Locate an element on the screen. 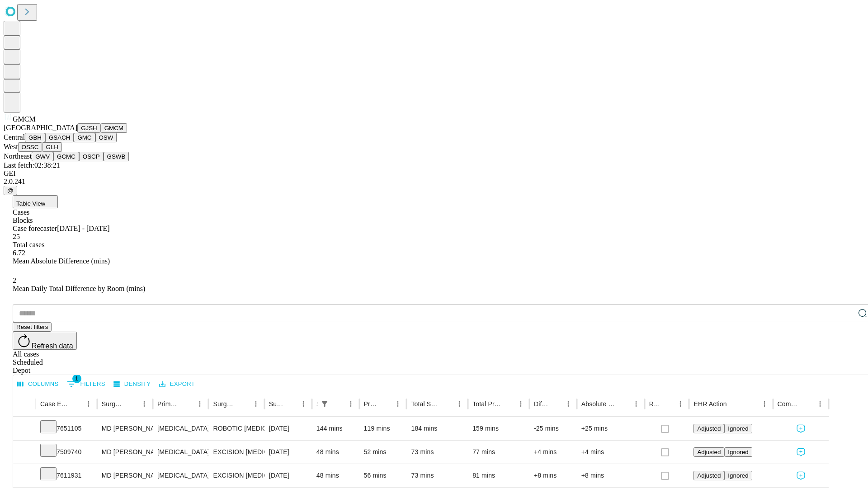  div: Surgeon Name is located at coordinates (113, 404).